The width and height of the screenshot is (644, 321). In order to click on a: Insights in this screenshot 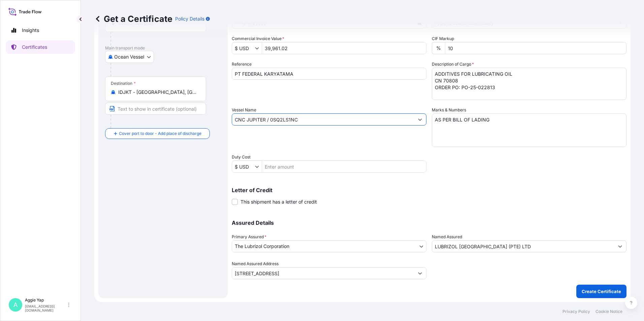, I will do `click(40, 30)`.